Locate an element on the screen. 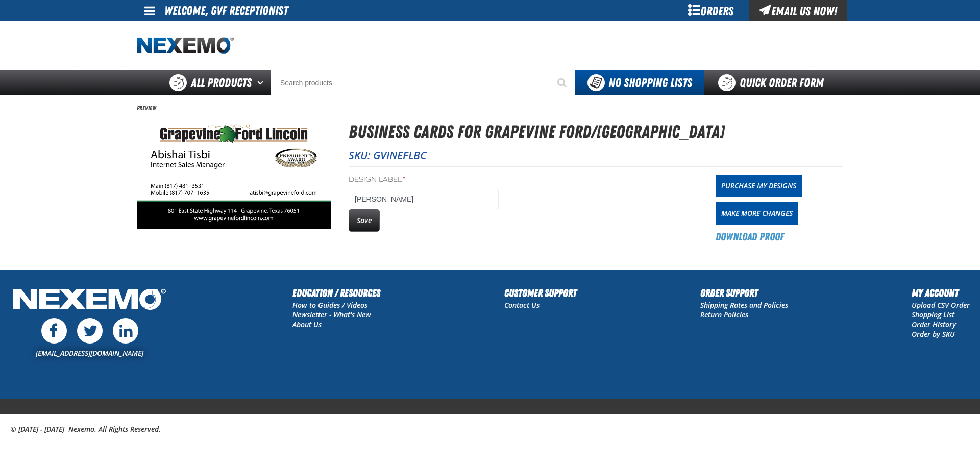  button: Start Searching is located at coordinates (563, 83).